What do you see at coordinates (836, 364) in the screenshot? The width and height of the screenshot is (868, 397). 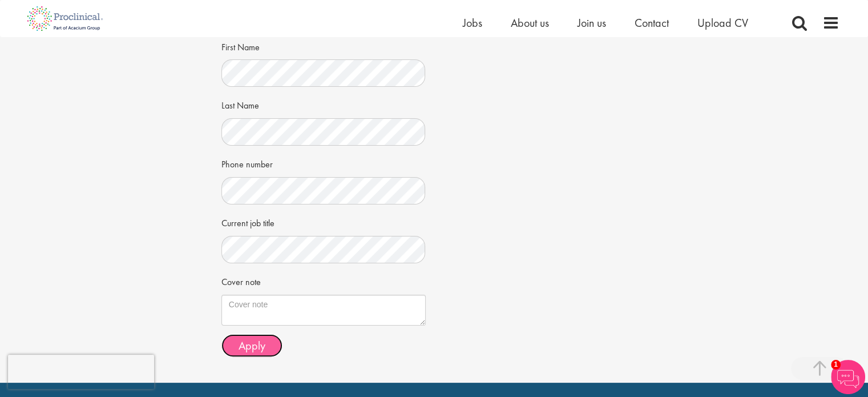 I see `span: 1` at bounding box center [836, 364].